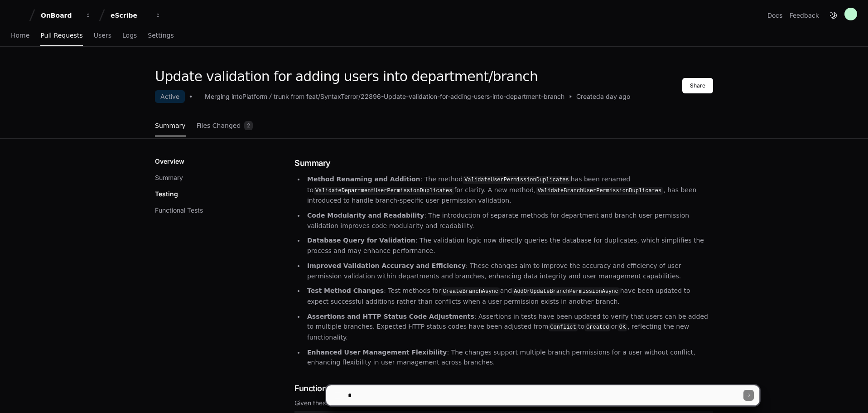  I want to click on code: ValidateDepartmentUserPermissionDuplicates, so click(384, 191).